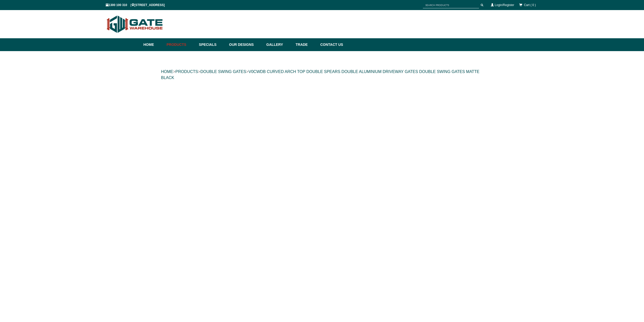  Describe the element at coordinates (330, 44) in the screenshot. I see `a: Contact Us` at that location.